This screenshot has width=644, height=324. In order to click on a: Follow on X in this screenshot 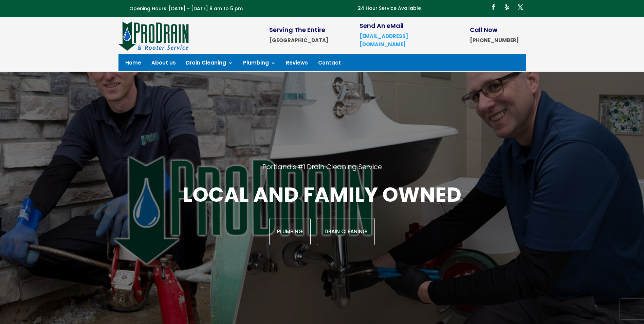, I will do `click(520, 7)`.